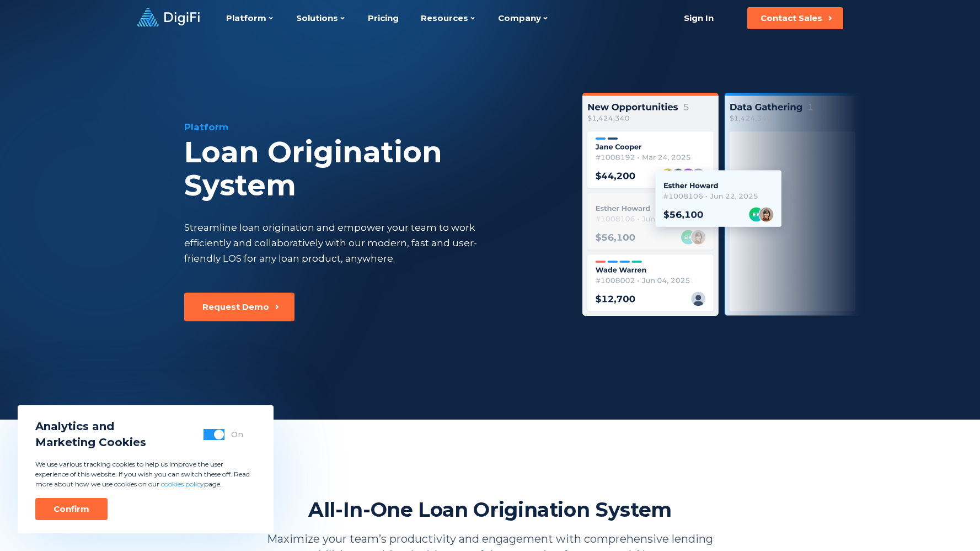  Describe the element at coordinates (145, 474) in the screenshot. I see `p: We use various tracking cookies to help us improve the user experience of this website. If you wi...` at that location.